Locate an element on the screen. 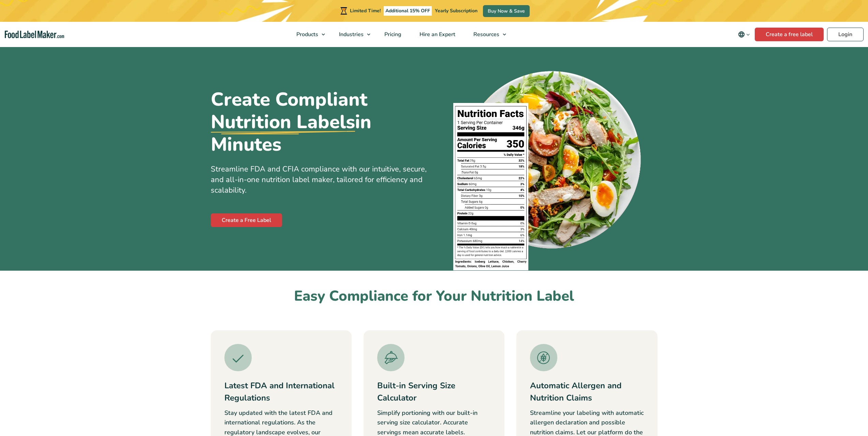 This screenshot has height=436, width=868. h3: Latest FDA and International Regulations is located at coordinates (281, 392).